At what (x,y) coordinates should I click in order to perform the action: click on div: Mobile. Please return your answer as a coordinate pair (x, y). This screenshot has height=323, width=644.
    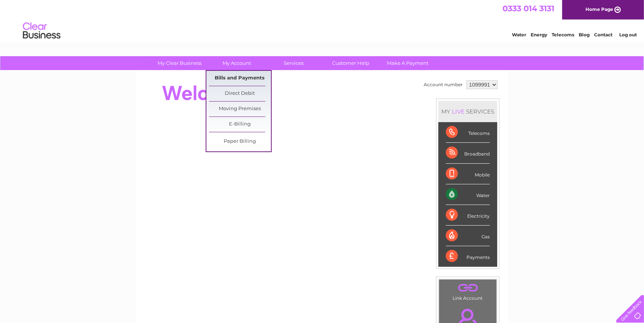
    Looking at the image, I should click on (468, 174).